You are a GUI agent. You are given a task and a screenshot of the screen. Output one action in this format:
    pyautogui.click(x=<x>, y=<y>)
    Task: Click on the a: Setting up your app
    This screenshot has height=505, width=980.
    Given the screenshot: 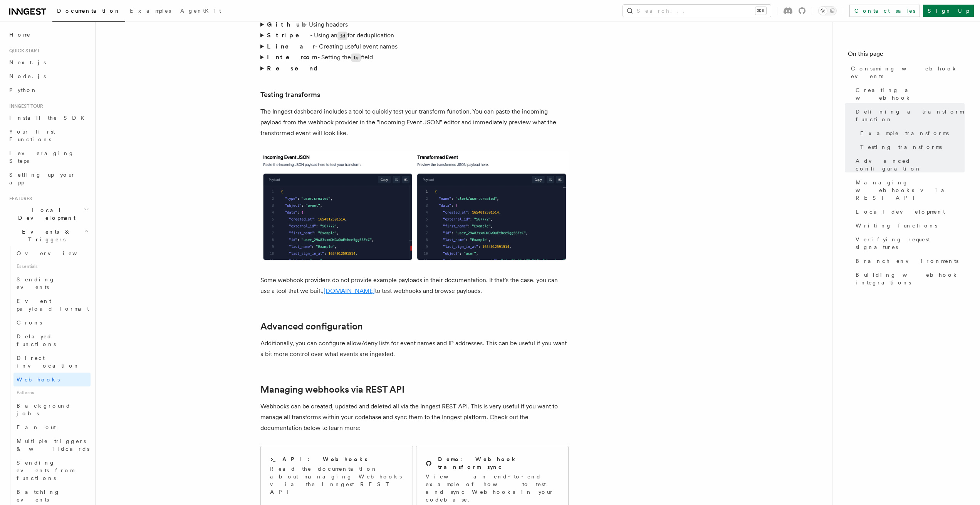 What is the action you would take?
    pyautogui.click(x=48, y=179)
    